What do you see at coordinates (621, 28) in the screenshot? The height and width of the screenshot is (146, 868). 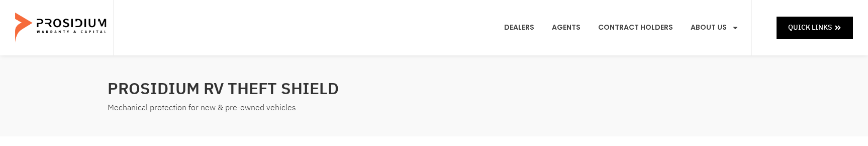 I see `nav: Menu` at bounding box center [621, 28].